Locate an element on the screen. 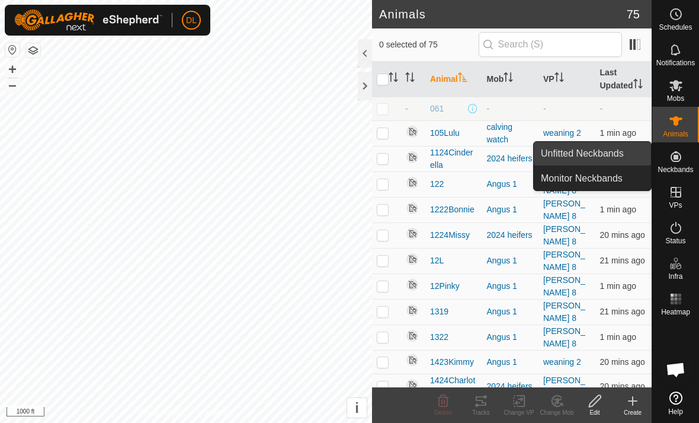 Image resolution: width=699 pixels, height=423 pixels. span: Notifications is located at coordinates (676, 63).